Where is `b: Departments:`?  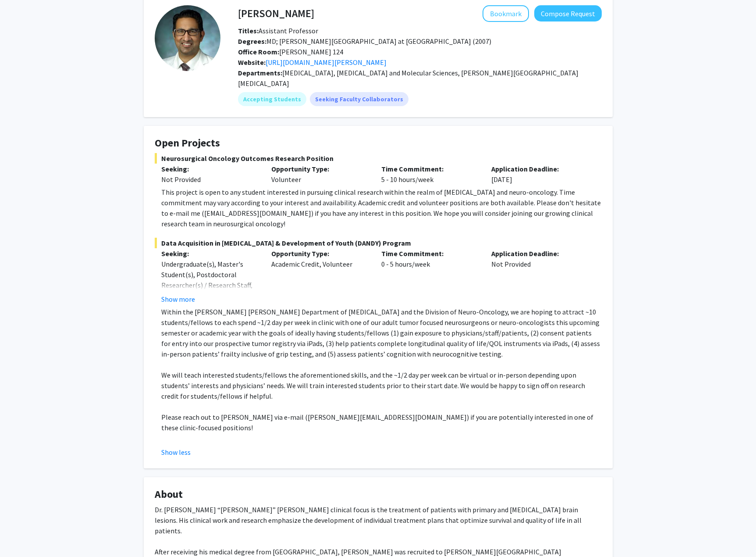 b: Departments: is located at coordinates (260, 73).